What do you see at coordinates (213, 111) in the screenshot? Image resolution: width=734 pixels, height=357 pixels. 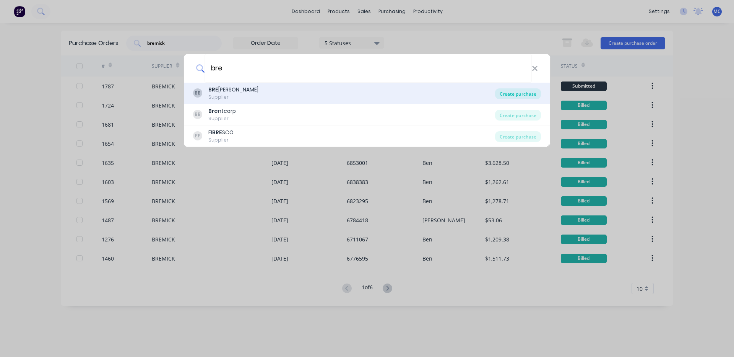 I see `b: Bre` at bounding box center [213, 111].